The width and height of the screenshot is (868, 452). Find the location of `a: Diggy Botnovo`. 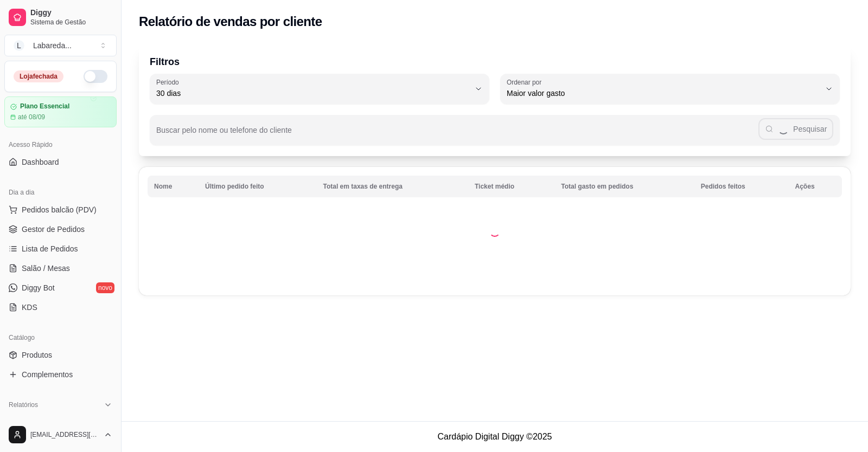

a: Diggy Botnovo is located at coordinates (60, 288).